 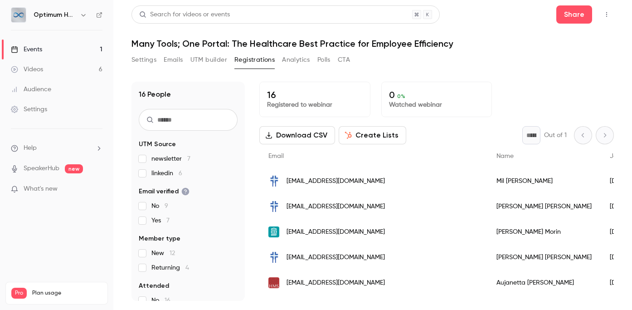 I want to click on button: Registrations, so click(x=254, y=60).